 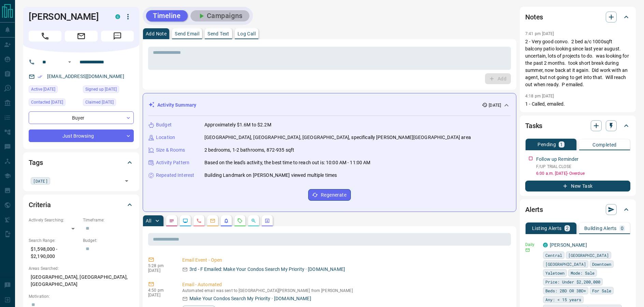 What do you see at coordinates (40, 77) in the screenshot?
I see `svg: Email Verified` at bounding box center [40, 77].